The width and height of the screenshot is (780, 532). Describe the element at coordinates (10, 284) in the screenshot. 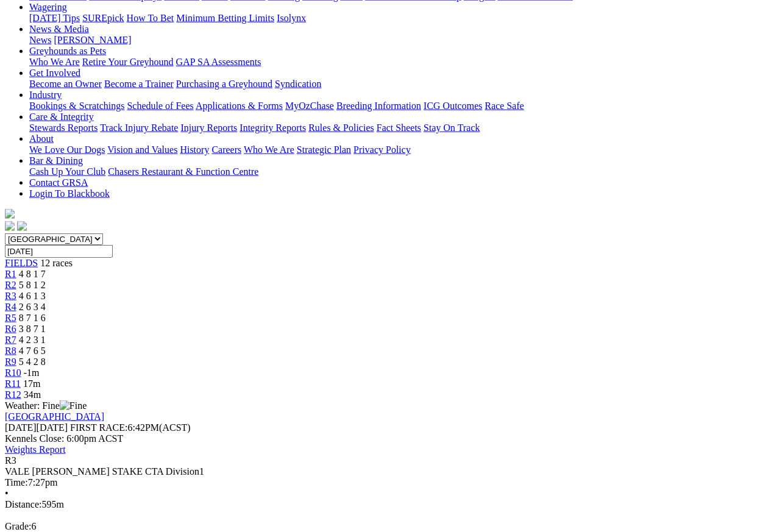

I see `a: R2` at that location.